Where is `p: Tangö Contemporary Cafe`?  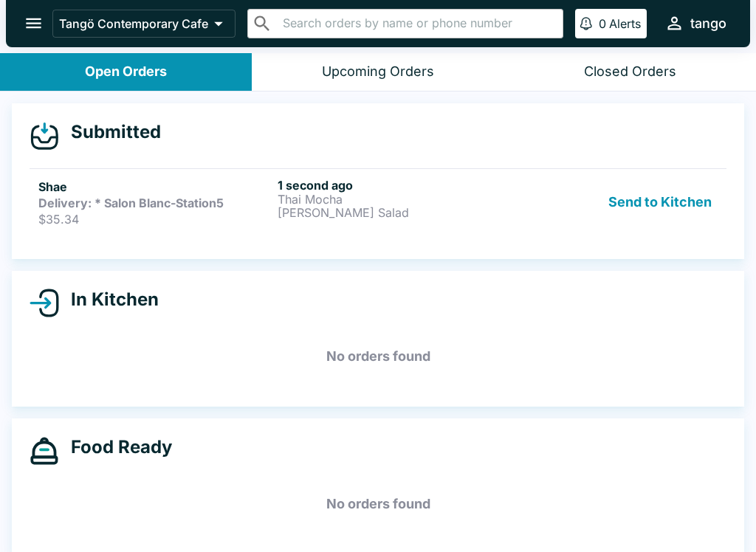 p: Tangö Contemporary Cafe is located at coordinates (133, 24).